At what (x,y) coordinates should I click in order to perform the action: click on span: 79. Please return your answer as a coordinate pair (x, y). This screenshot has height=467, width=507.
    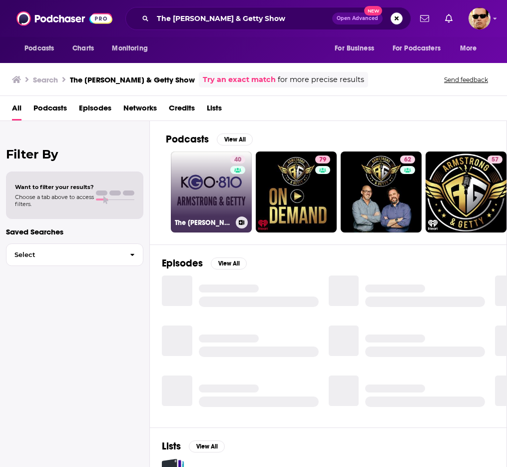
    Looking at the image, I should click on (323, 160).